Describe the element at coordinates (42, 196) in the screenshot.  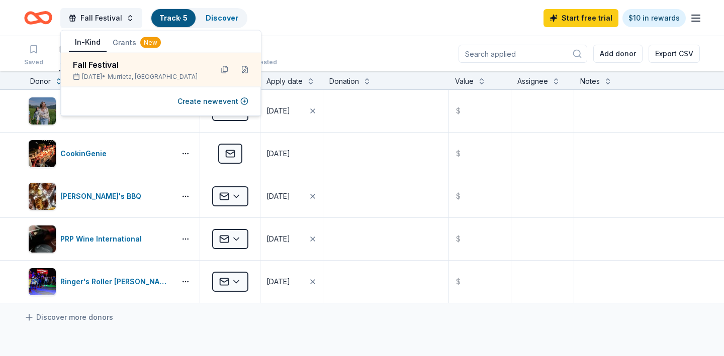
I see `img: Image for Phil's BBQ` at that location.